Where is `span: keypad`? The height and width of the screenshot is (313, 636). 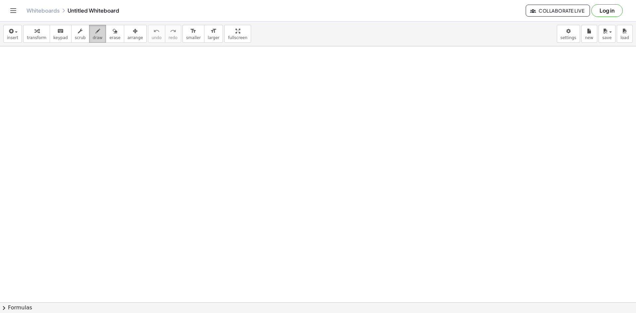 span: keypad is located at coordinates (61, 38).